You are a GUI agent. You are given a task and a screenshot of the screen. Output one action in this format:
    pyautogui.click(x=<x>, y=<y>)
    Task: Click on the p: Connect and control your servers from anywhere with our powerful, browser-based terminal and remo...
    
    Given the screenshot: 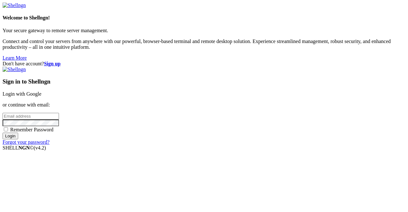 What is the action you would take?
    pyautogui.click(x=204, y=44)
    